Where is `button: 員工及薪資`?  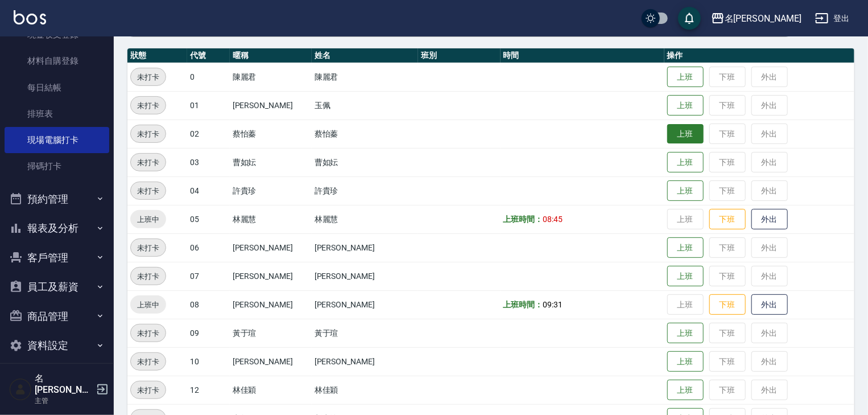 button: 員工及薪資 is located at coordinates (57, 287).